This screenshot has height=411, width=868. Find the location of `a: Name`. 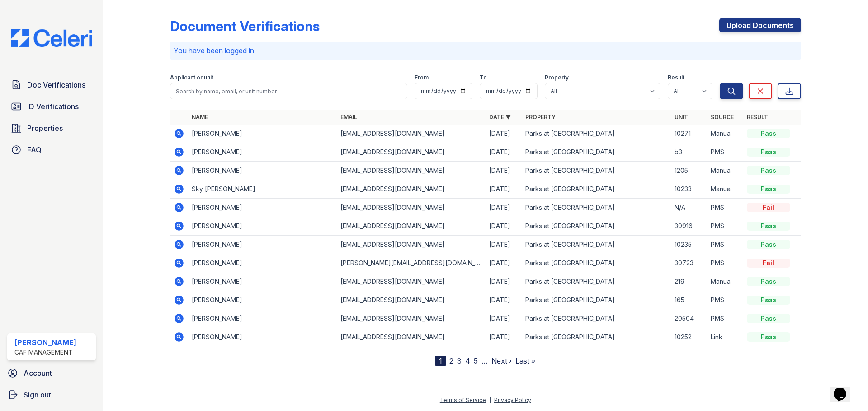

a: Name is located at coordinates (200, 117).